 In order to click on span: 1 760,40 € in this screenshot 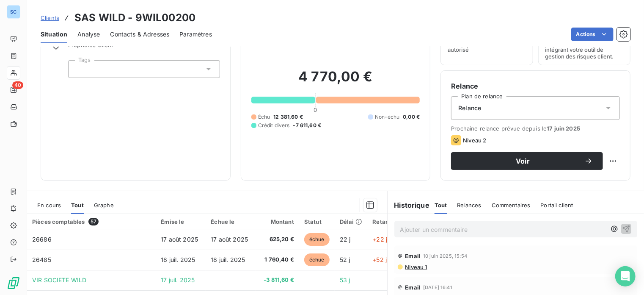, I will do `click(277, 260)`.